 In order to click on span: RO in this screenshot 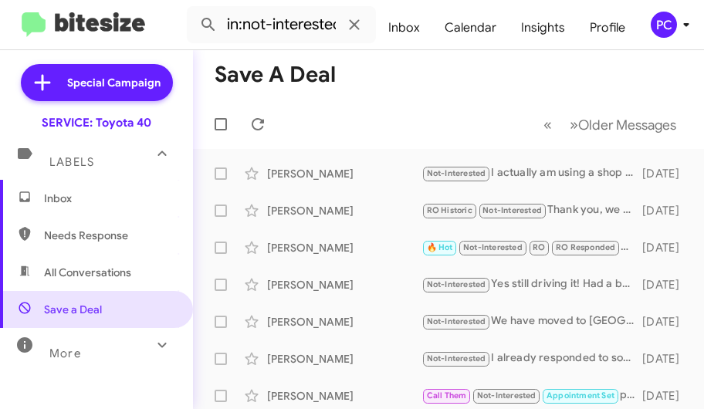, I will do `click(539, 247)`.